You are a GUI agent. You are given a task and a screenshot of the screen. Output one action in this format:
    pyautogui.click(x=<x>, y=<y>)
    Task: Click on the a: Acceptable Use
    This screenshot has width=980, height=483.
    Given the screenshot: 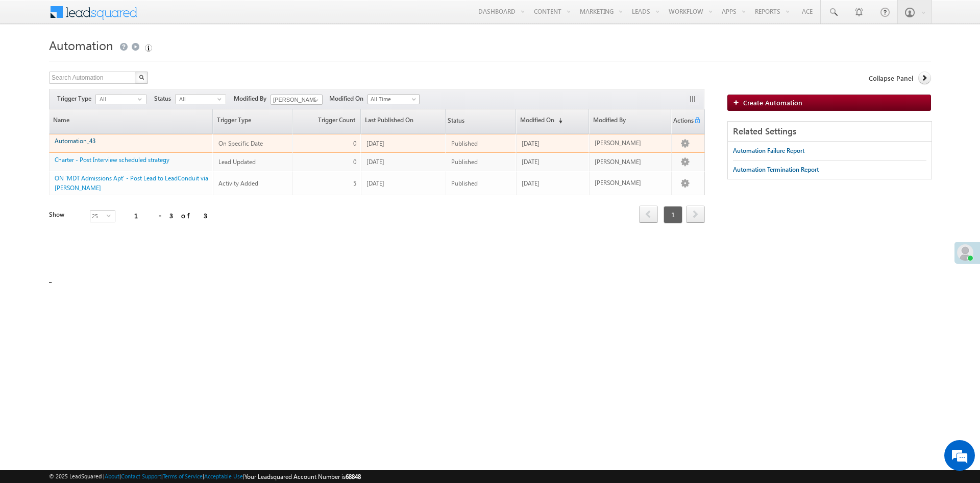 What is the action you would take?
    pyautogui.click(x=223, y=476)
    